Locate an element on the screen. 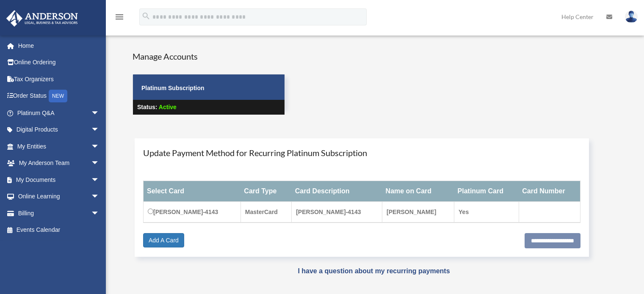  i: search is located at coordinates (146, 16).